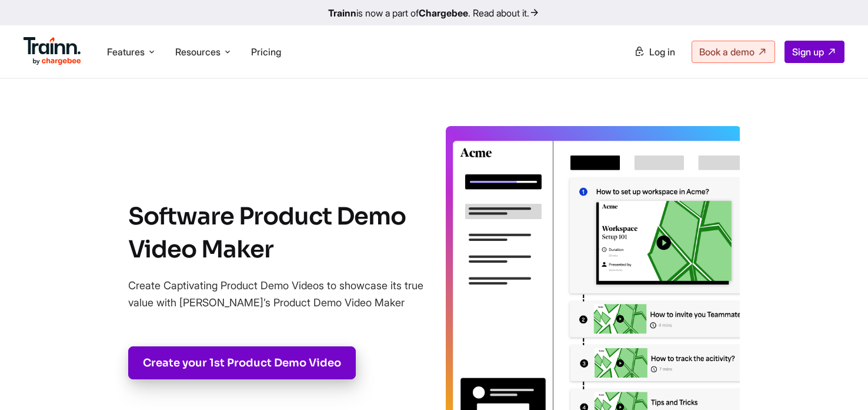 The width and height of the screenshot is (868, 410). Describe the element at coordinates (654, 52) in the screenshot. I see `a: Log in` at that location.